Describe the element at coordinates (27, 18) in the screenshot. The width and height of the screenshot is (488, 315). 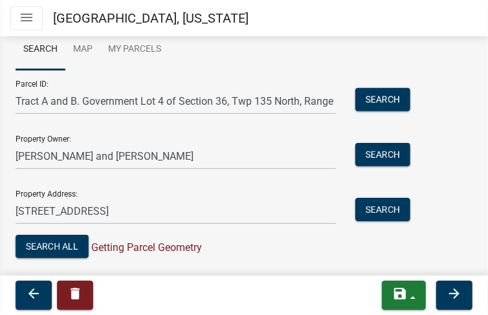
I see `button: menu` at that location.